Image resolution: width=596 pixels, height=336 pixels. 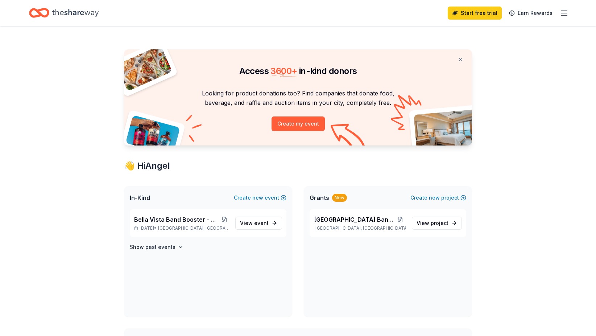 I want to click on span: In-Kind, so click(x=140, y=198).